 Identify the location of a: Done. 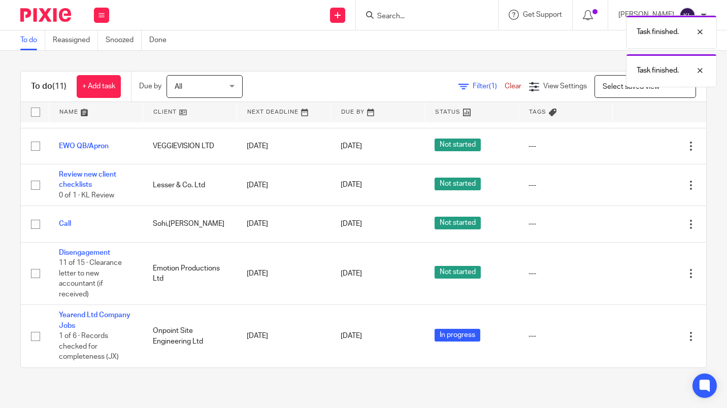
(161, 40).